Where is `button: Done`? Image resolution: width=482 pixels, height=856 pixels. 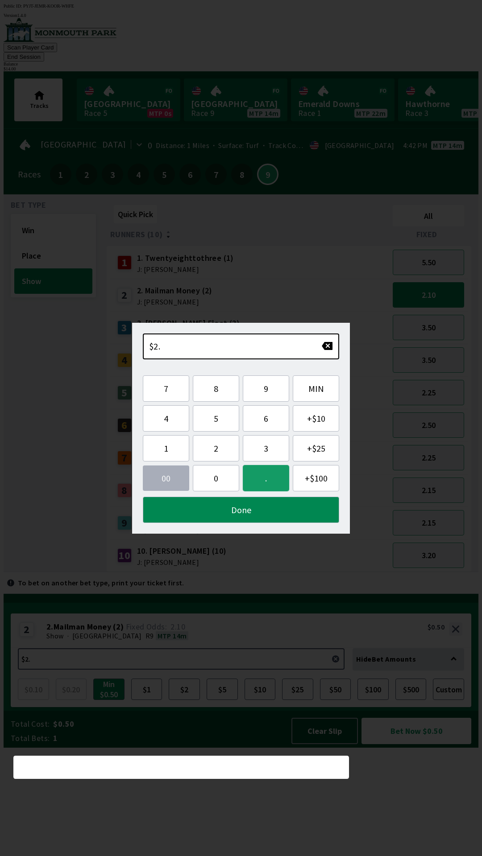
button: Done is located at coordinates (241, 510).